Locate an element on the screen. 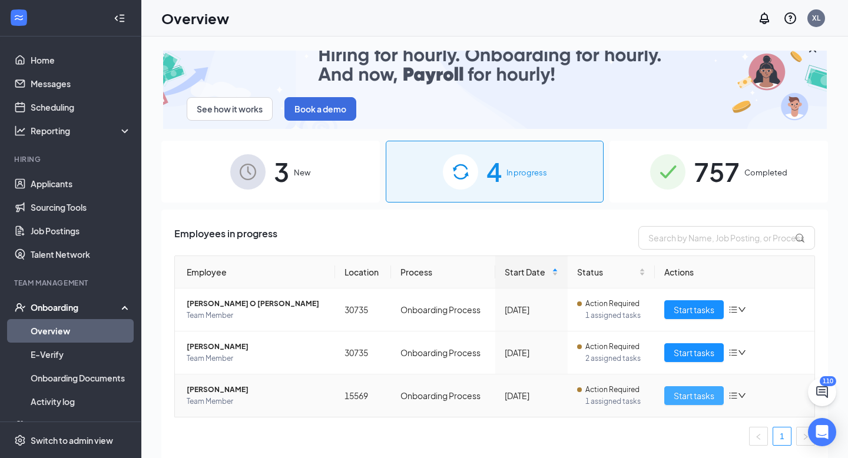 Image resolution: width=848 pixels, height=458 pixels. a: Job Postings is located at coordinates (81, 231).